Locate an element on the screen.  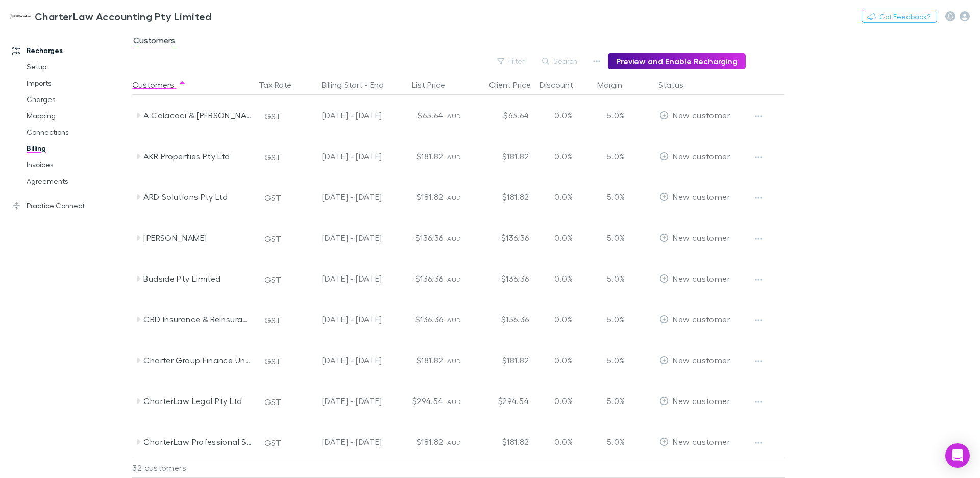
div: ARD Solutions Pty Ltd is located at coordinates (198, 197).